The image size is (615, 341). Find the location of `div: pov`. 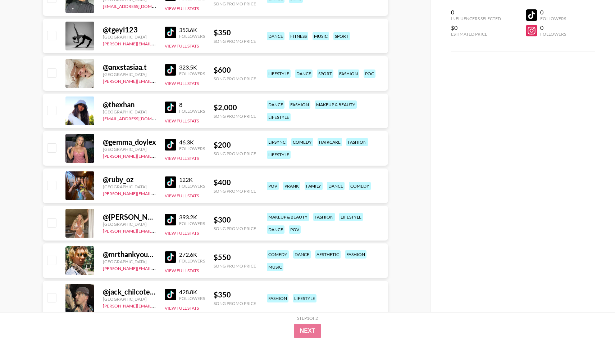

div: pov is located at coordinates (273, 186).